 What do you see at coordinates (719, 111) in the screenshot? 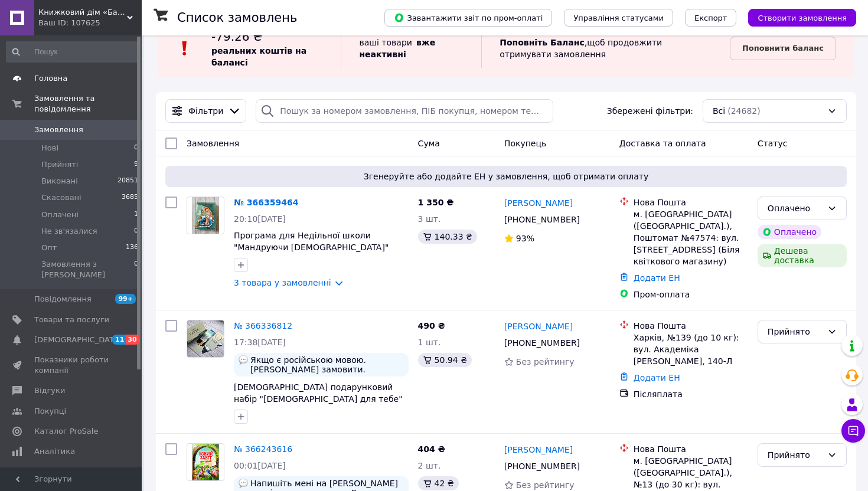
I see `span: Всі` at bounding box center [719, 111].